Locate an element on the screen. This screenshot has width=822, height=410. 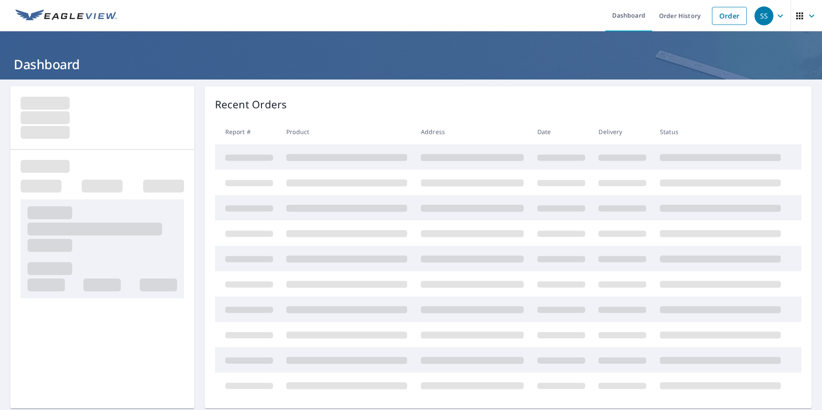
th: Report # is located at coordinates (247, 131).